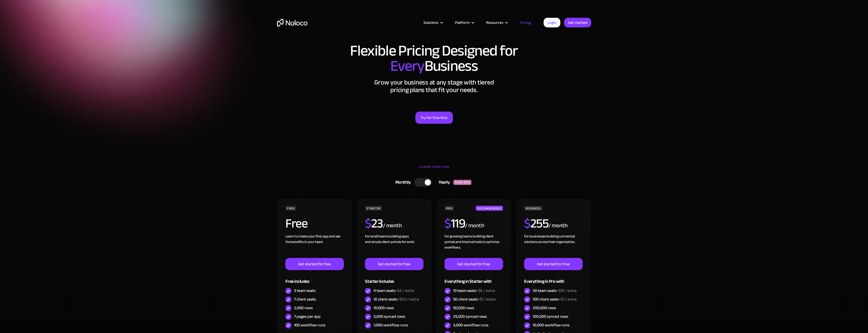 This screenshot has width=868, height=333. I want to click on div: 1,000 workflow runs, so click(391, 325).